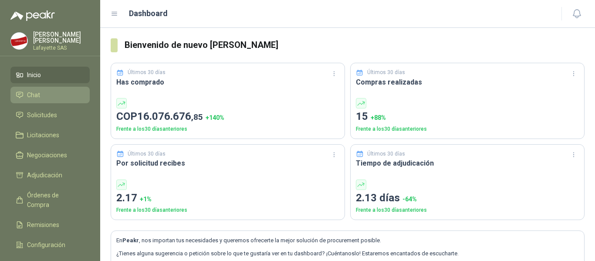 The image size is (595, 261). I want to click on span: Configuración, so click(46, 245).